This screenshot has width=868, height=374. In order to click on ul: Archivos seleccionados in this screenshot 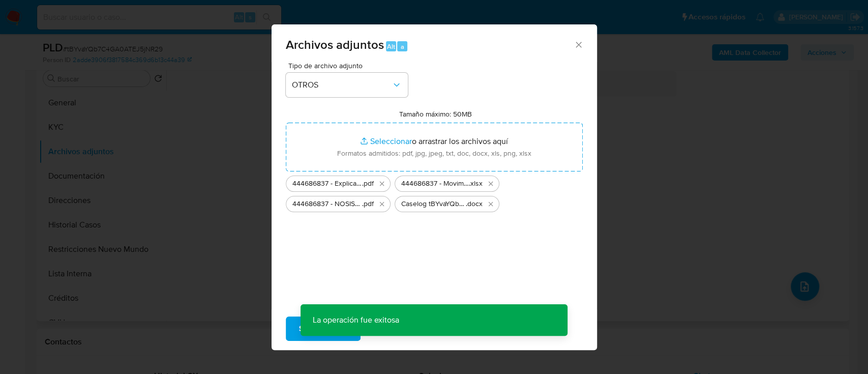, I will do `click(434, 192)`.